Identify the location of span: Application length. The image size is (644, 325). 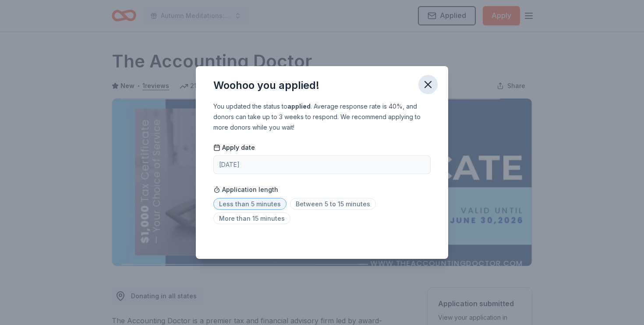
(246, 190).